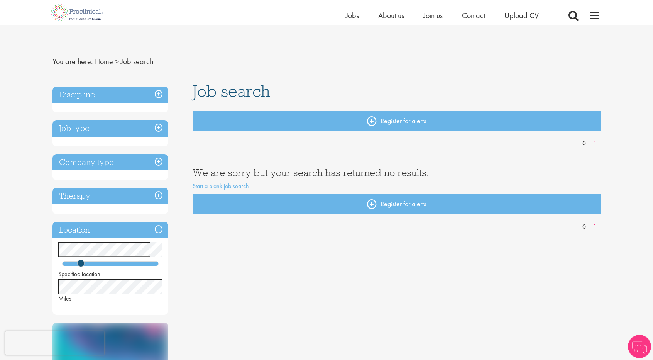  What do you see at coordinates (104, 61) in the screenshot?
I see `a: breadcrumb link` at bounding box center [104, 61].